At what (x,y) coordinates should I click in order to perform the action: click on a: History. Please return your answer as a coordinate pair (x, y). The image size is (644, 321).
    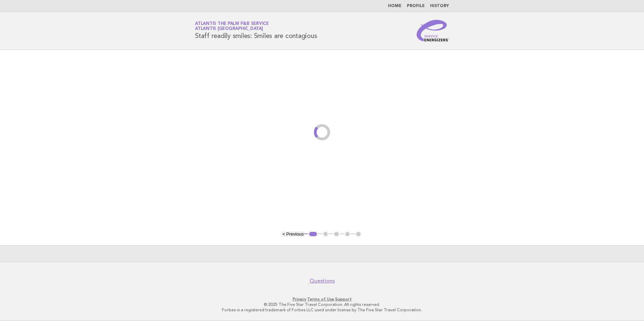
    Looking at the image, I should click on (440, 6).